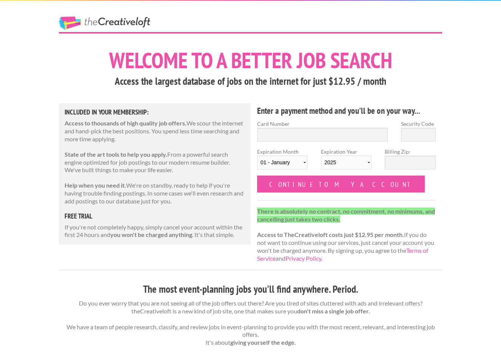 This screenshot has height=353, width=501. What do you see at coordinates (250, 81) in the screenshot?
I see `h3: Access the largest database of jobs on the internet for just $12.95 / month` at bounding box center [250, 81].